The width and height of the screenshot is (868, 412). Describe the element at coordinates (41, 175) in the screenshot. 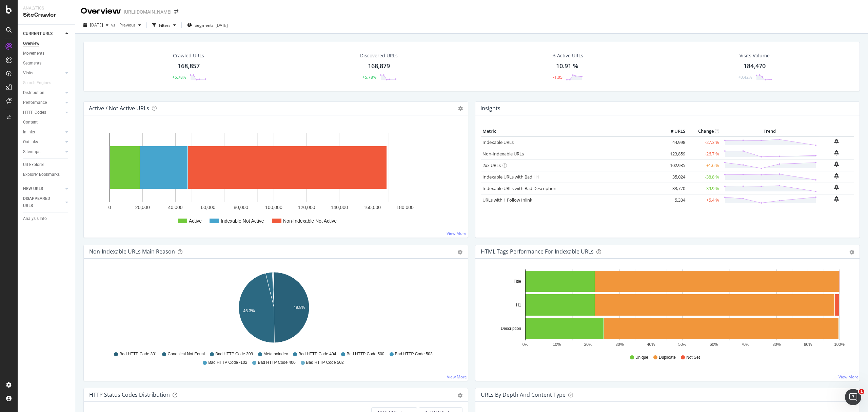

I see `div: Explorer Bookmarks` at that location.